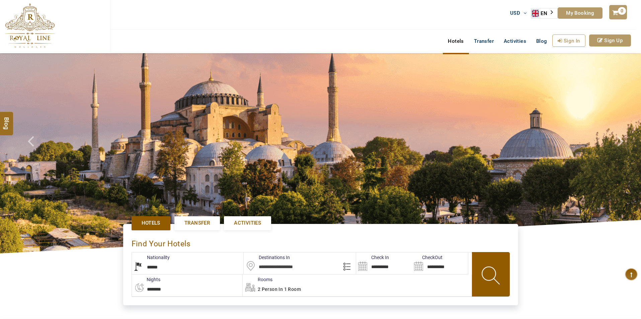 This screenshot has width=641, height=319. I want to click on label: Check In, so click(373, 258).